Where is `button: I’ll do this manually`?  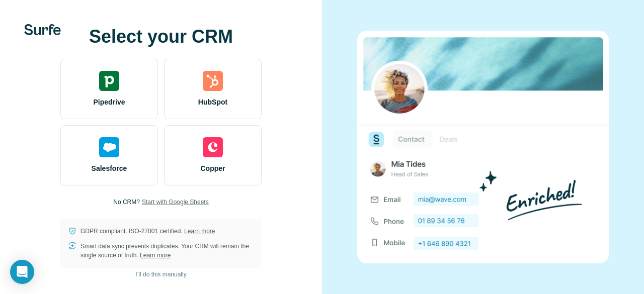 button: I’ll do this manually is located at coordinates (161, 275).